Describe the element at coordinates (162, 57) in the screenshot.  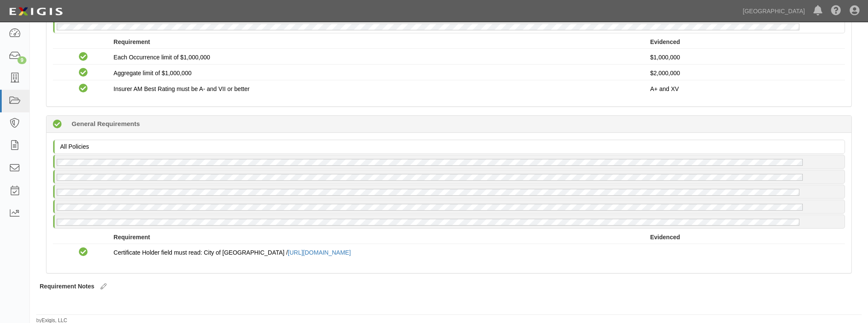
I see `span: Each Occurrence limit of $1,000,000` at that location.